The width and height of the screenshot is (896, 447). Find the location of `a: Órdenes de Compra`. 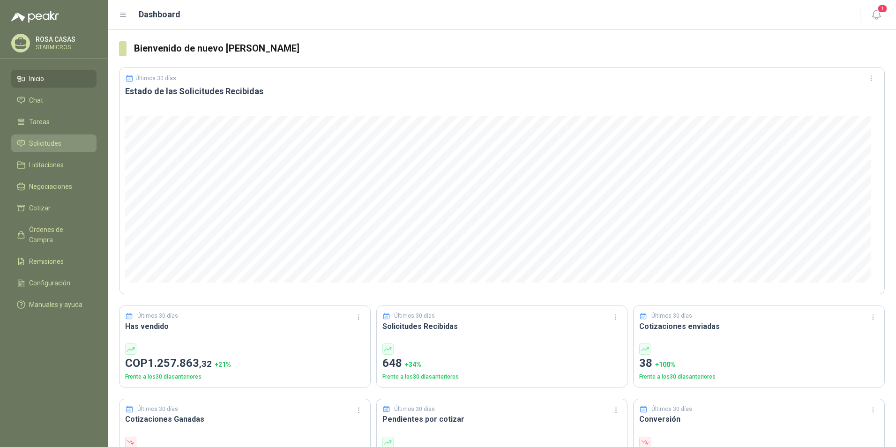

a: Órdenes de Compra is located at coordinates (54, 235).